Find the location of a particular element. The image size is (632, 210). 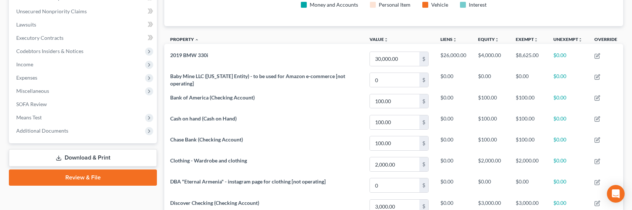

span: Miscellaneous is located at coordinates (32, 91).